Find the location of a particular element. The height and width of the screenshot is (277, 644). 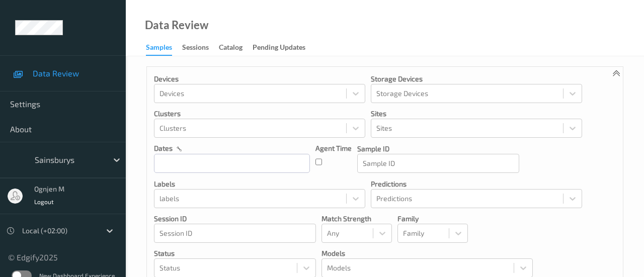

a: Samples is located at coordinates (164, 48).